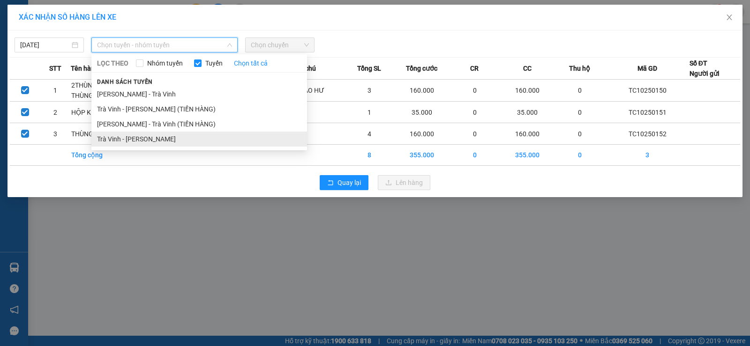  I want to click on span: XÁC NHẬN SỐ HÀNG LÊN XE, so click(68, 17).